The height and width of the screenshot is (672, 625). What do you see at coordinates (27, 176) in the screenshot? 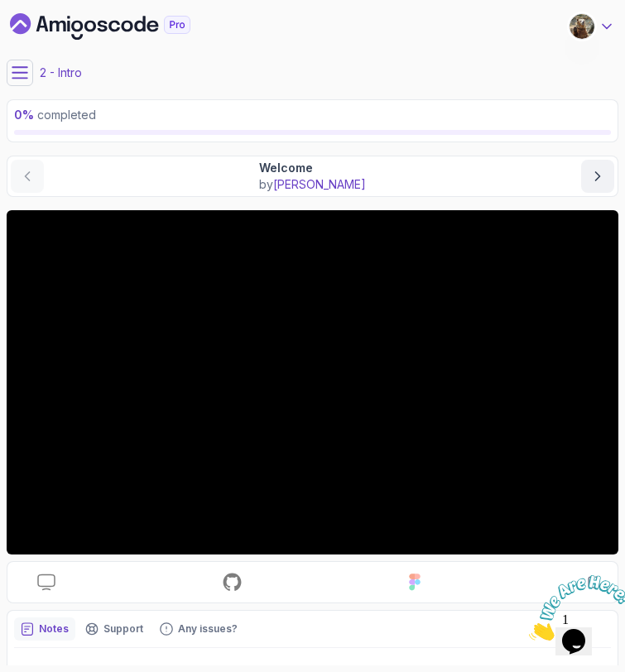
I see `button: previous content` at bounding box center [27, 176].